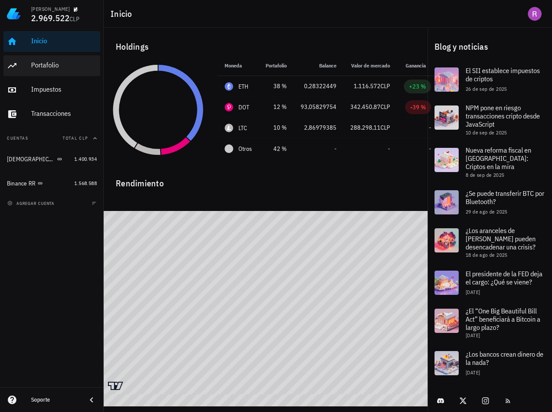 This screenshot has width=552, height=412. What do you see at coordinates (229, 107) in the screenshot?
I see `div: DOT-icon` at bounding box center [229, 107].